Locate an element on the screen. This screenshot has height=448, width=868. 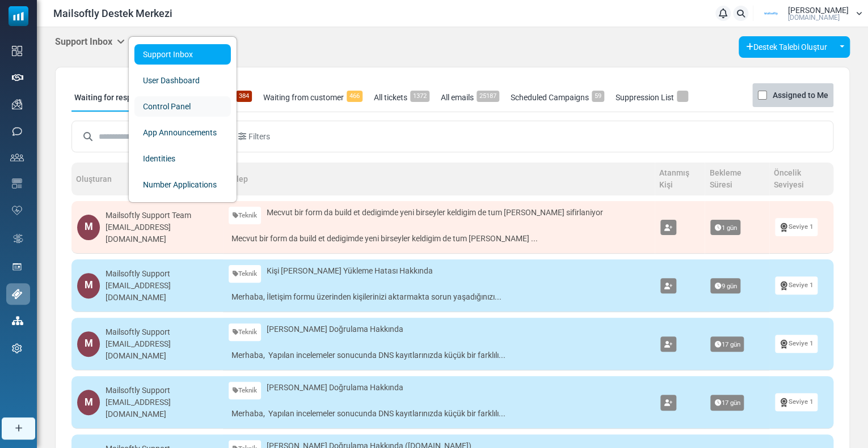
span: 59 is located at coordinates (598, 96).